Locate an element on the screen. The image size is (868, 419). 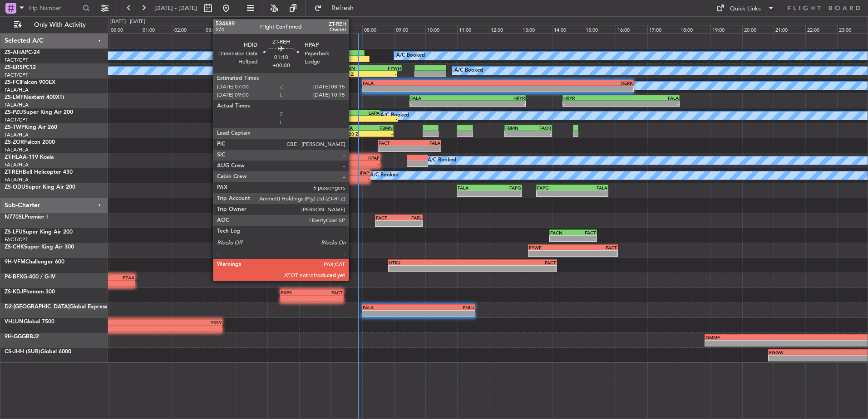
span: 9H-VFM is located at coordinates (15, 263).